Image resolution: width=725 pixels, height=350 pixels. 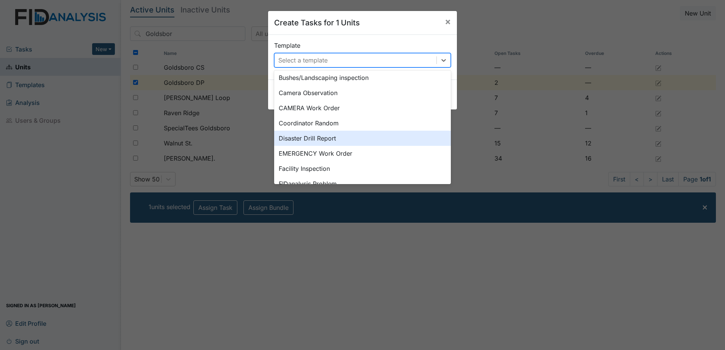 What do you see at coordinates (362, 78) in the screenshot?
I see `div: Bushes/Landscaping inspection` at bounding box center [362, 78].